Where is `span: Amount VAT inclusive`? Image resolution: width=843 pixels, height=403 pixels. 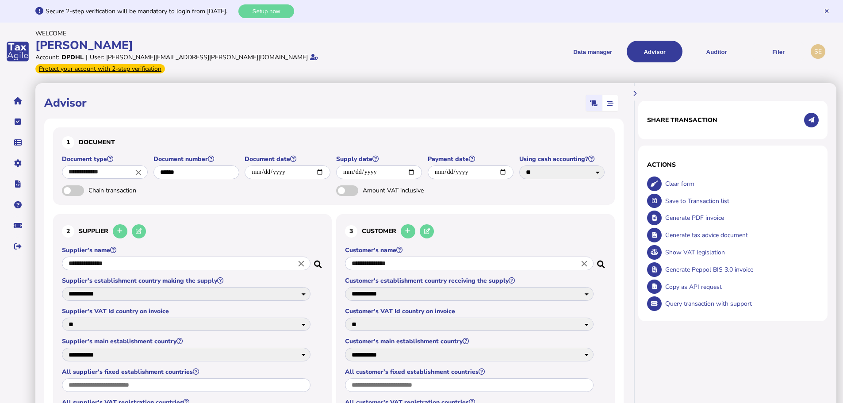 span: Amount VAT inclusive is located at coordinates (409, 190).